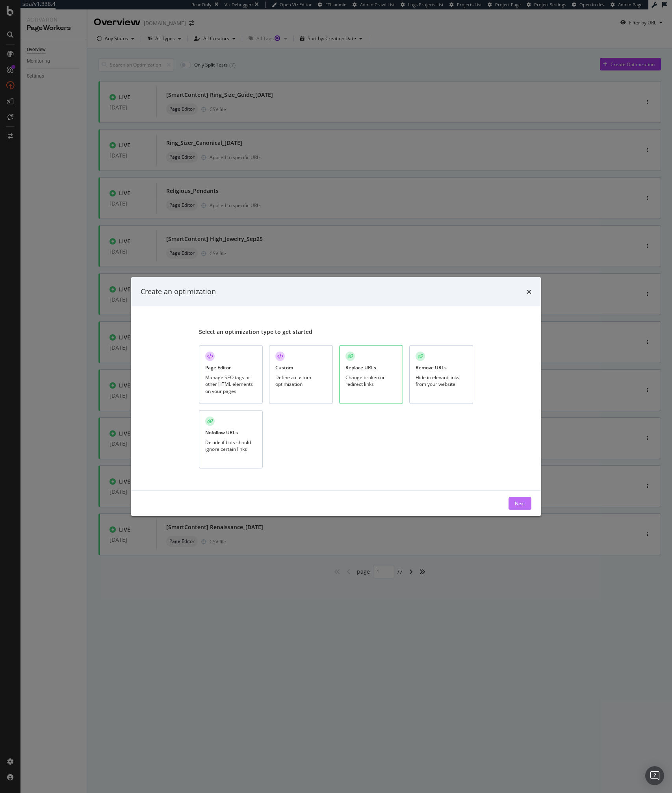 This screenshot has height=793, width=672. What do you see at coordinates (336, 397) in the screenshot?
I see `div: modal` at bounding box center [336, 397].